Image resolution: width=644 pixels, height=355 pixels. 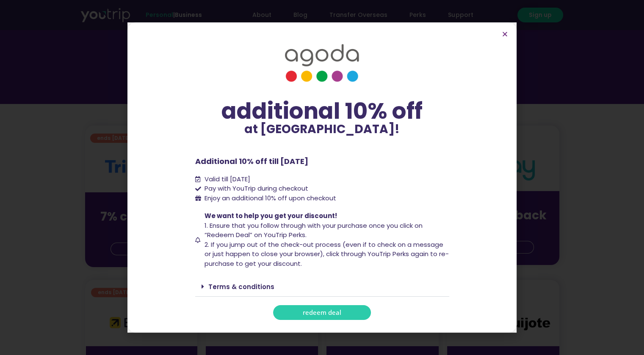 I want to click on span: 2. If you jump out of the check-out process (even if to check on a message or just happen to clos..., so click(x=326, y=254).